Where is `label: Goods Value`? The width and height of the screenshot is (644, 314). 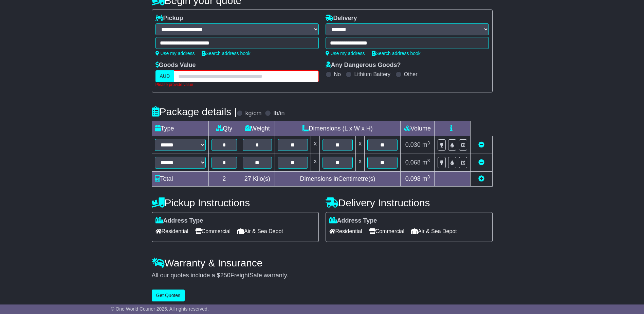
label: Goods Value is located at coordinates (176, 65).